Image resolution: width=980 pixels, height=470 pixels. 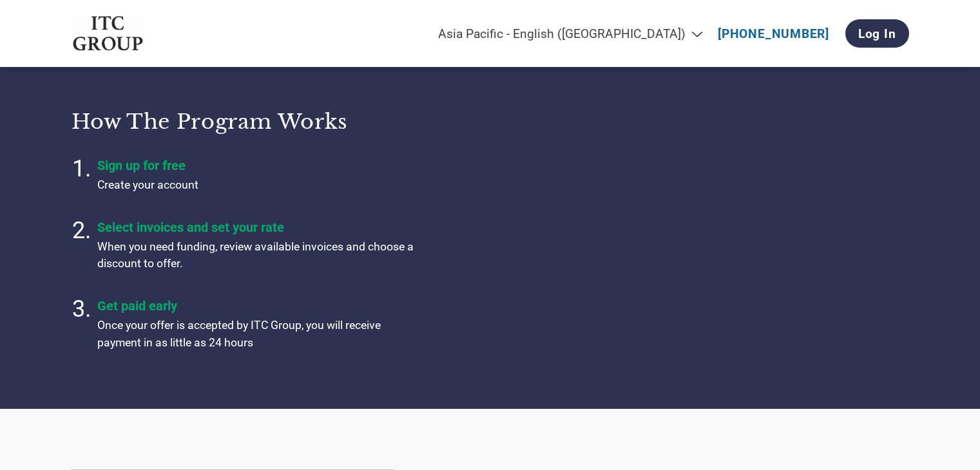 I want to click on a: Log In, so click(x=877, y=34).